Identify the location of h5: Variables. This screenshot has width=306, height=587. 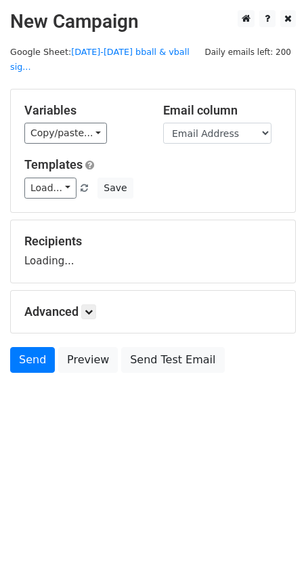
(83, 111).